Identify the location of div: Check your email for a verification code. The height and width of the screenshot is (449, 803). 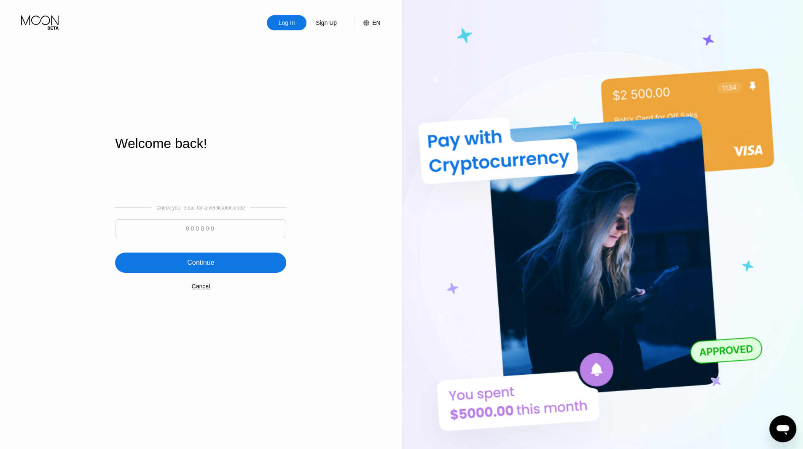
(201, 208).